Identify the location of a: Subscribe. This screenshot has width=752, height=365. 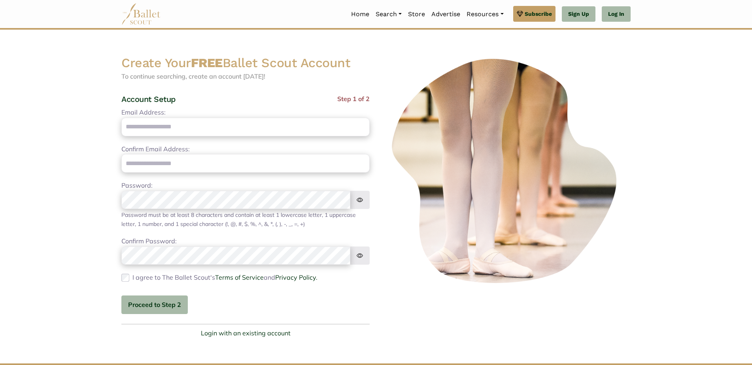
(534, 14).